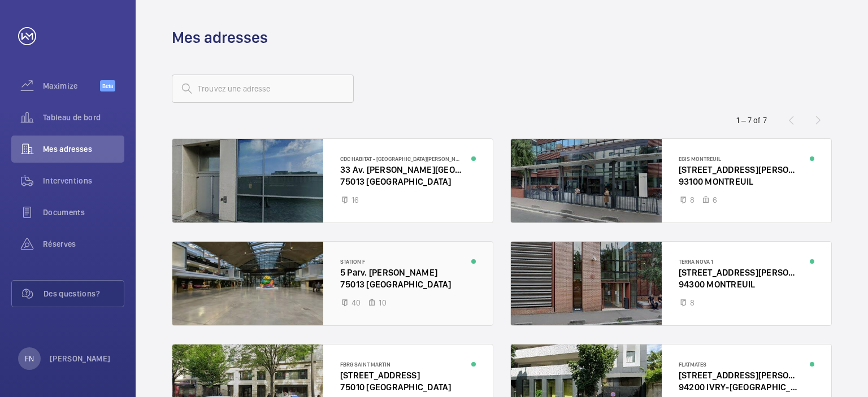 This screenshot has height=397, width=868. What do you see at coordinates (108, 86) in the screenshot?
I see `span: Beta` at bounding box center [108, 86].